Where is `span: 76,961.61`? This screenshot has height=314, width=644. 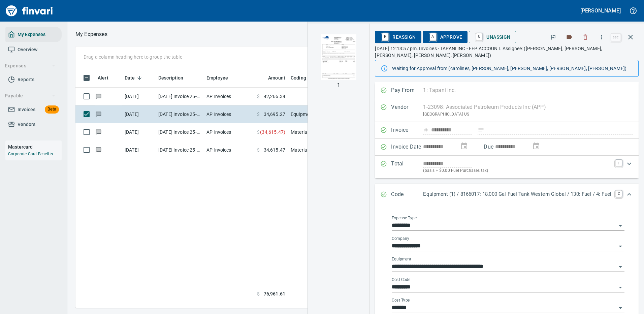
span: 76,961.61 is located at coordinates (275, 294).